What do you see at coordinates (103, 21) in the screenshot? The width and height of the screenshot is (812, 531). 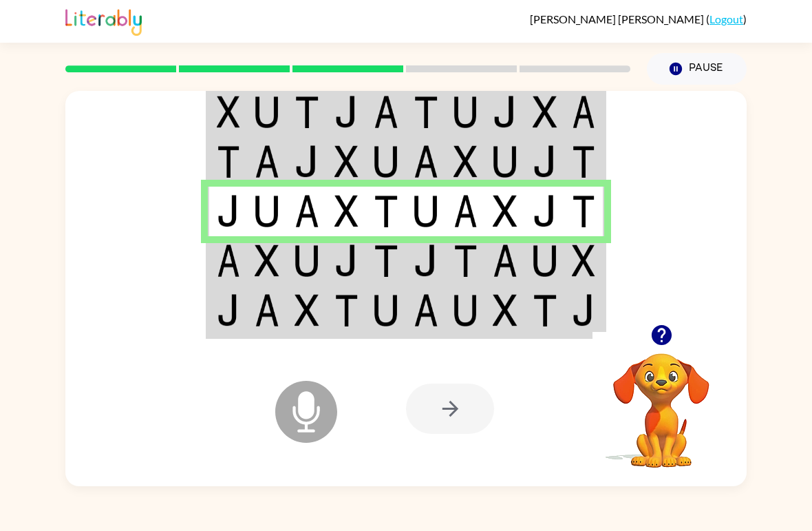 I see `img: Literably` at bounding box center [103, 21].